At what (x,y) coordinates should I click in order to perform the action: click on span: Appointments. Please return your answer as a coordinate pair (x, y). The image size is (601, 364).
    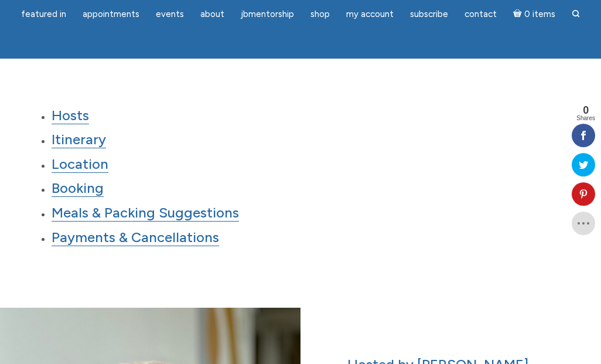
    Looking at the image, I should click on (111, 14).